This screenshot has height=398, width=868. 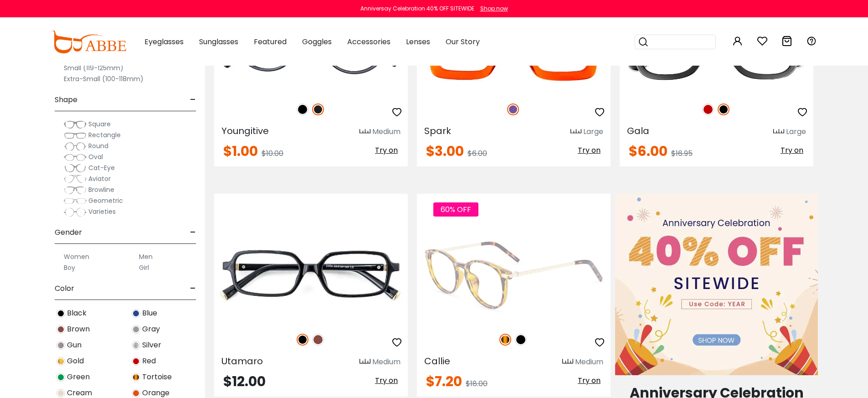 I want to click on img: Aviator.png, so click(x=75, y=179).